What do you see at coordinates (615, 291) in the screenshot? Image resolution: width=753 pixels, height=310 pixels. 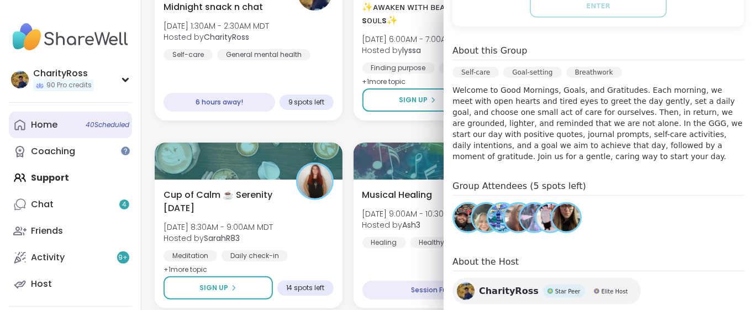 I see `span: Elite Host` at bounding box center [615, 291].